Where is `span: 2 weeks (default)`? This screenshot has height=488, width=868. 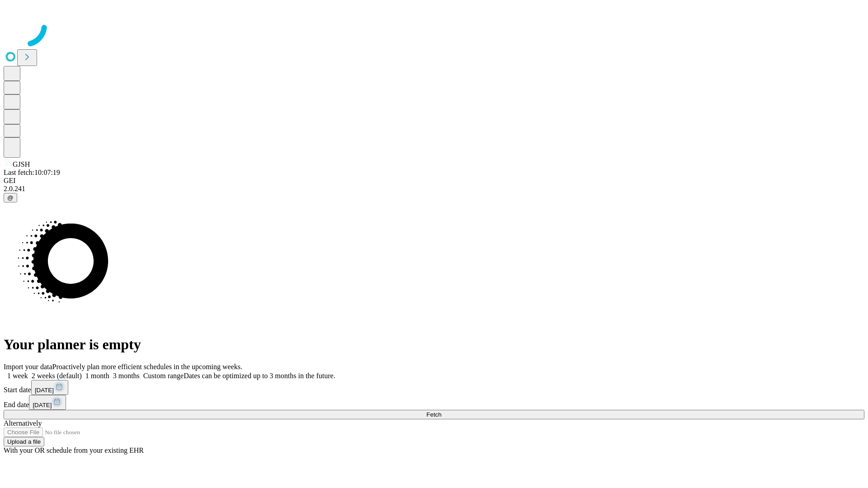 span: 2 weeks (default) is located at coordinates (57, 375).